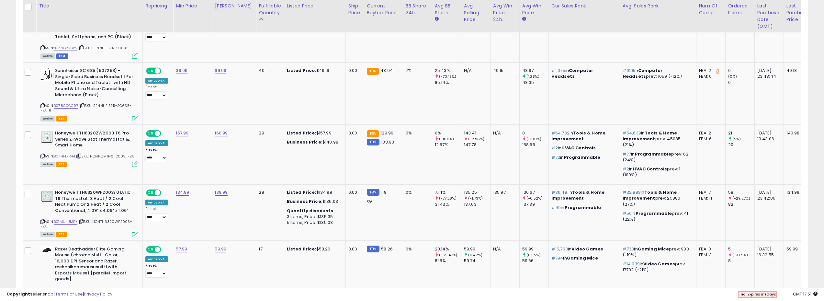 The image size is (824, 301). I want to click on div: 85.14%, so click(448, 83).